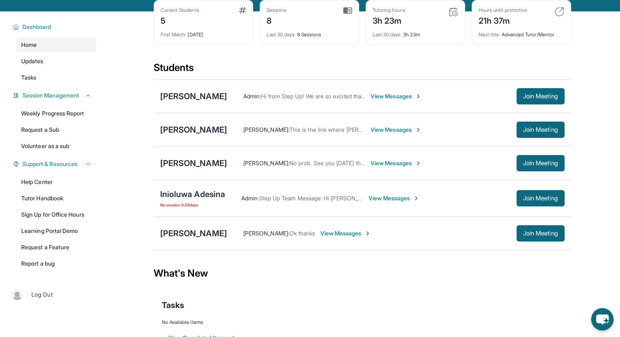  Describe the element at coordinates (56, 77) in the screenshot. I see `a: Tasks` at that location.